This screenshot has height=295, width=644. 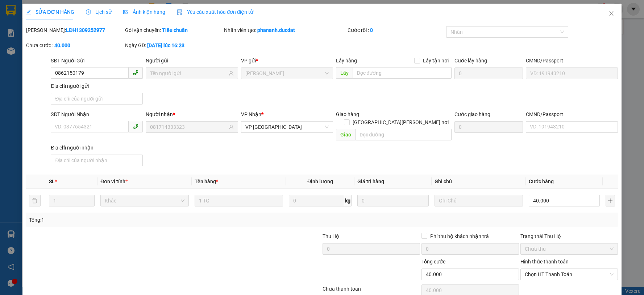 I want to click on th: Ghi chú, so click(x=479, y=182).